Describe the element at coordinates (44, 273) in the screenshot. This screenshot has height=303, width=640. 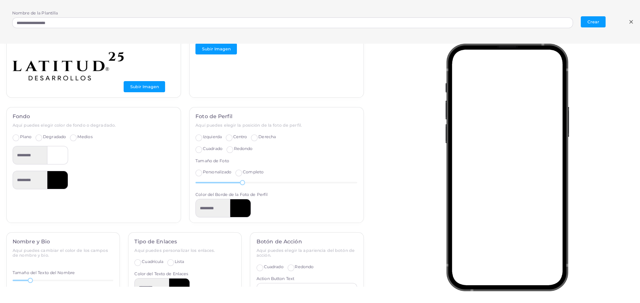
I see `label: Tamaño del Texto del Nombre` at that location.